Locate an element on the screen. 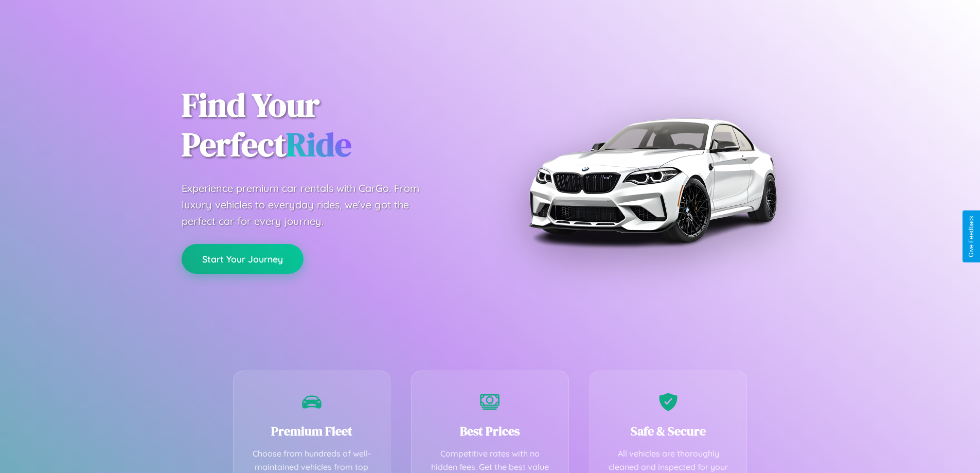 The image size is (980, 473). h3: Best Prices is located at coordinates (490, 431).